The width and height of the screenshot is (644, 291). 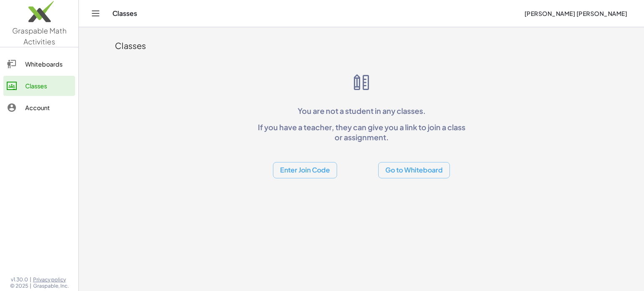 What do you see at coordinates (51, 280) in the screenshot?
I see `a: Privacy policy` at bounding box center [51, 280].